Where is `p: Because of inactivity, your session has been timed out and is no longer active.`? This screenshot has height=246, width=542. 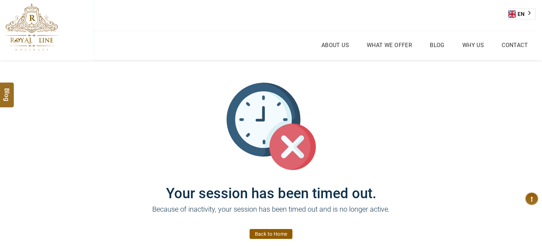 p: Because of inactivity, your session has been timed out and is no longer active. is located at coordinates (271, 214).